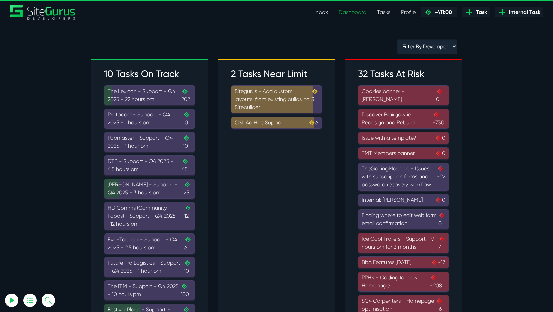 This screenshot has width=553, height=312. What do you see at coordinates (442, 12) in the screenshot?
I see `span: -411:00` at bounding box center [442, 12].